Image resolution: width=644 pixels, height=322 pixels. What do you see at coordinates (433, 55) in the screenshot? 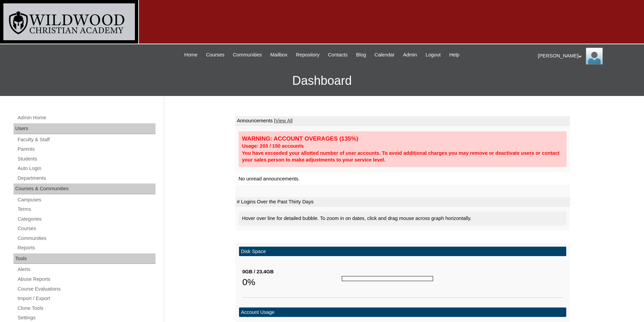
I see `span: Logout` at bounding box center [433, 55].